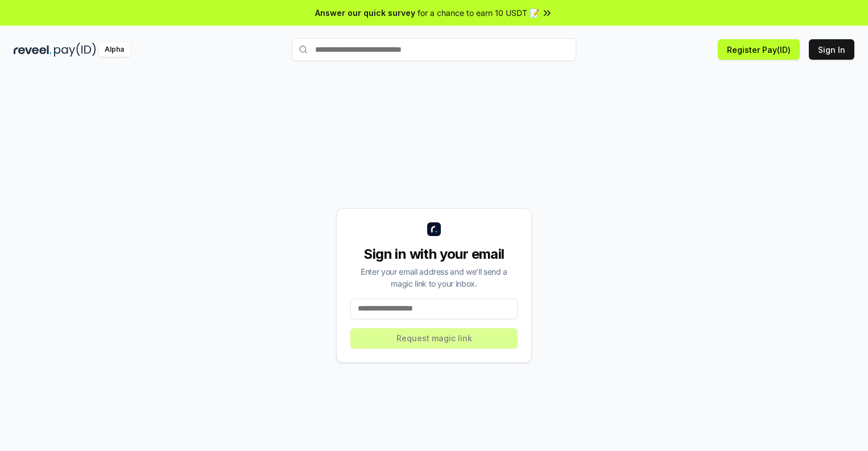 Image resolution: width=868 pixels, height=451 pixels. Describe the element at coordinates (759, 49) in the screenshot. I see `button: Register Pay(ID)` at that location.